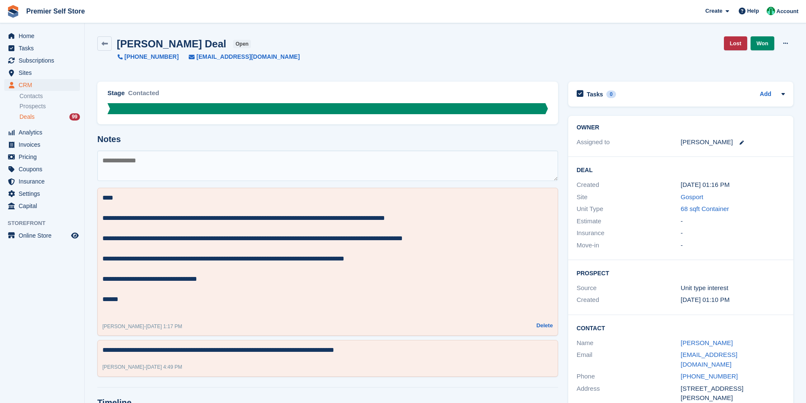  I want to click on span: Home, so click(44, 36).